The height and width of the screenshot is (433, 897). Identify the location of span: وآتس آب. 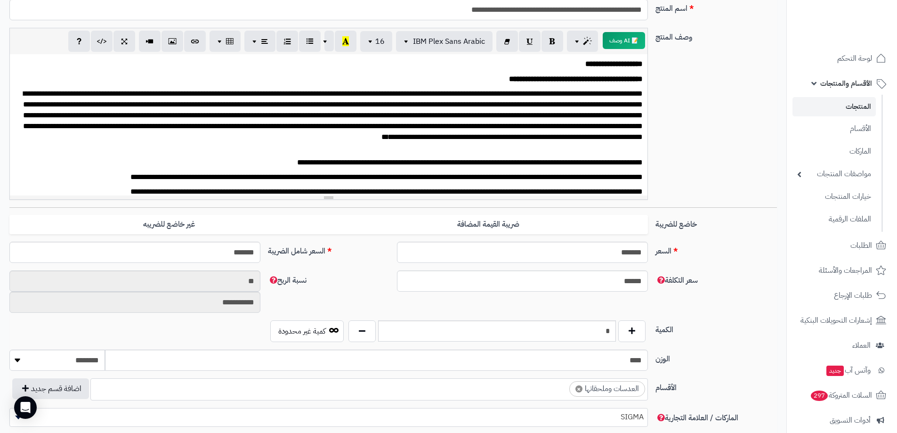
(848, 370).